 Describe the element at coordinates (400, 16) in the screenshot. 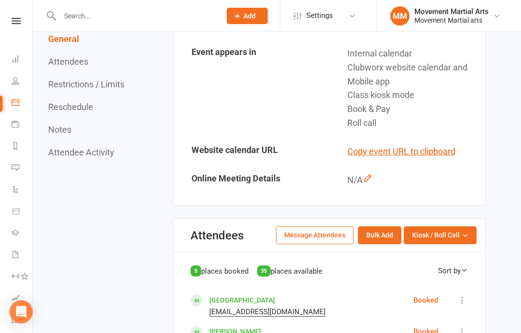

I see `div: MM` at that location.